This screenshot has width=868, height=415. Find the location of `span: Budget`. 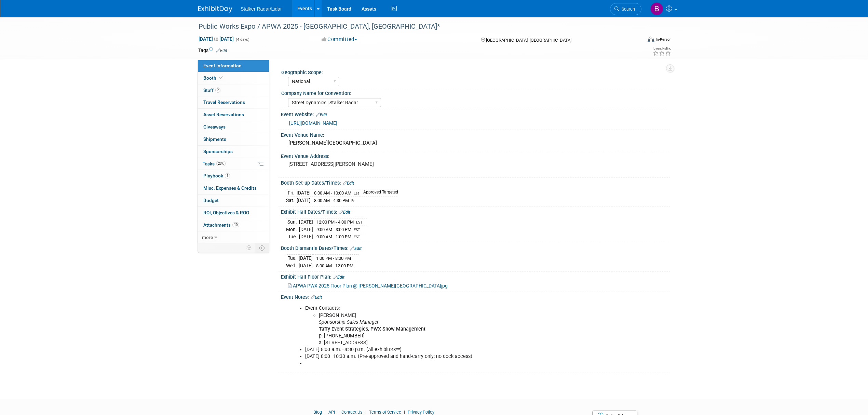

span: Budget is located at coordinates (211, 200).